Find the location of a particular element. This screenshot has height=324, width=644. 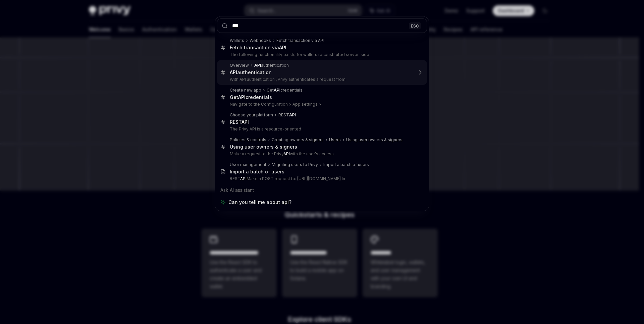

p: The Privy API is a resource-oriented is located at coordinates (322, 129).